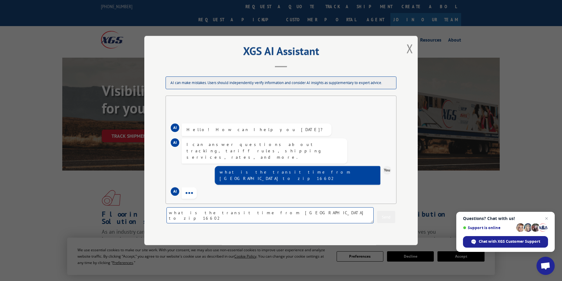  I want to click on div: I can answer questions about tracking, tariff rules, shipping services, rates, and more., so click(264, 151).